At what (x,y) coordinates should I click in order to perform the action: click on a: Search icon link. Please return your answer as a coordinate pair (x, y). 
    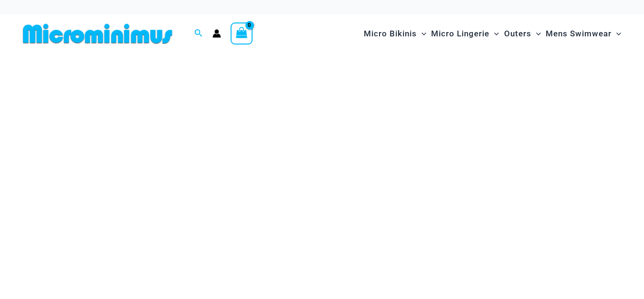
    Looking at the image, I should click on (199, 33).